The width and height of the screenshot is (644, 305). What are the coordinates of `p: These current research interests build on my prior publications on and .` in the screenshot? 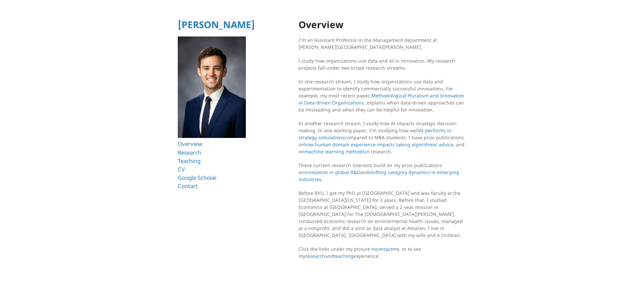 It's located at (382, 172).